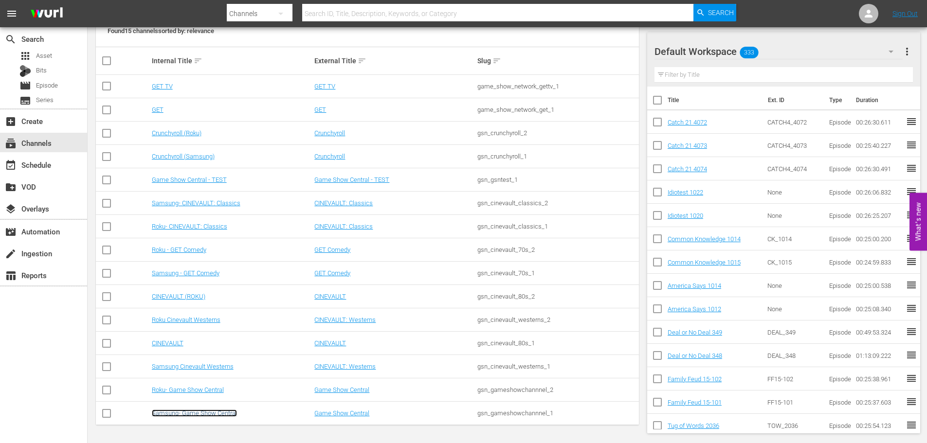  I want to click on a: Game Show Central - TEST, so click(189, 180).